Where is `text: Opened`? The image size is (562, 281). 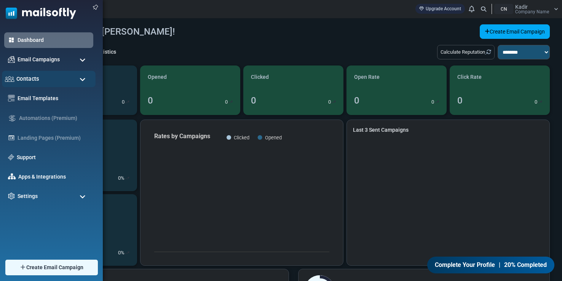
text: Opened is located at coordinates (273, 137).